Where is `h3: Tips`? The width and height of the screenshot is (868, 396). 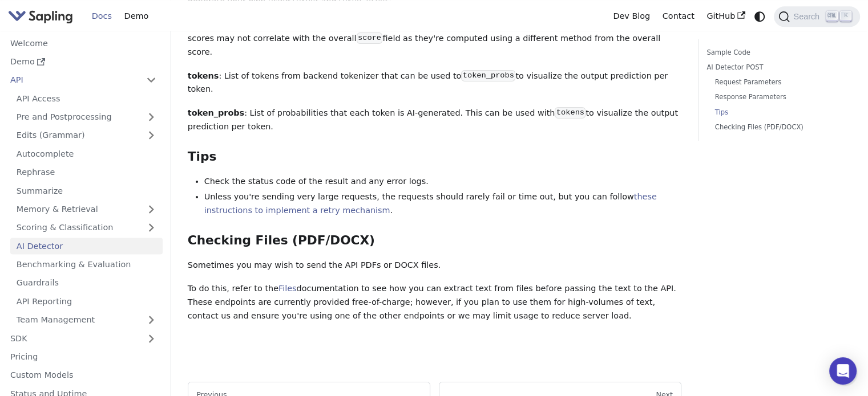 h3: Tips is located at coordinates (434, 157).